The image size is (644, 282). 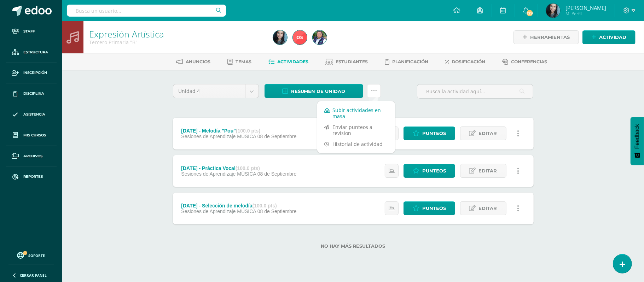 What do you see at coordinates (29, 31) in the screenshot?
I see `span: Staff` at bounding box center [29, 31].